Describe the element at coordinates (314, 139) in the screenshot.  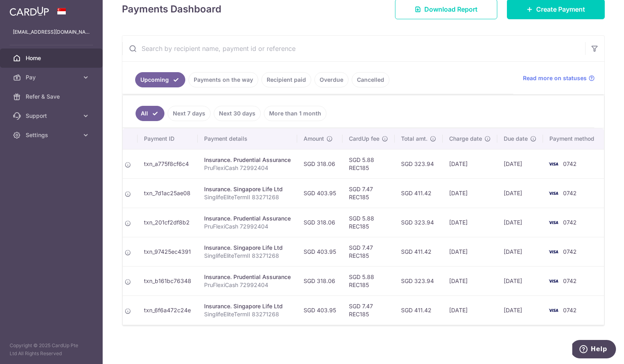
I see `span: Amount` at that location.